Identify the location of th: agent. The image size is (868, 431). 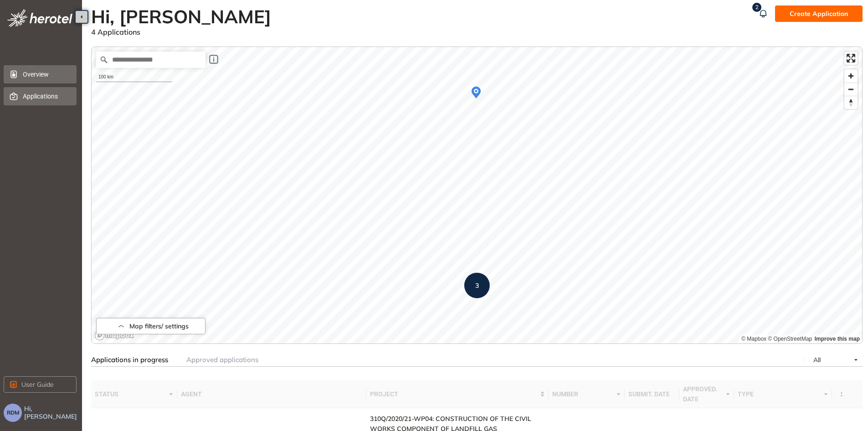
(271, 394).